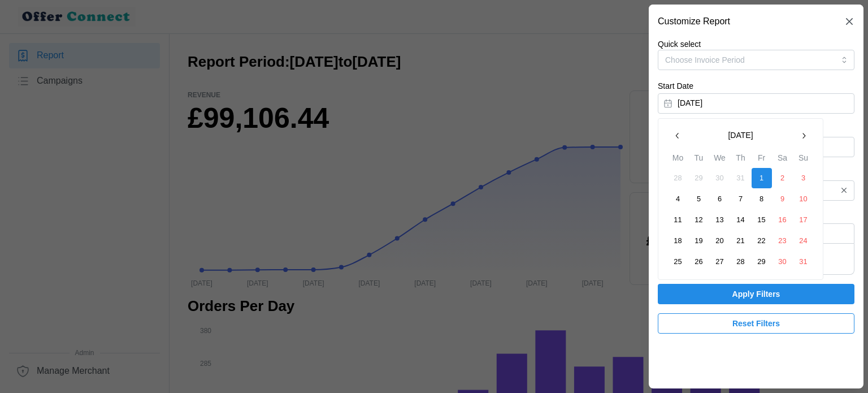  I want to click on button: 18 August 2025, so click(678, 241).